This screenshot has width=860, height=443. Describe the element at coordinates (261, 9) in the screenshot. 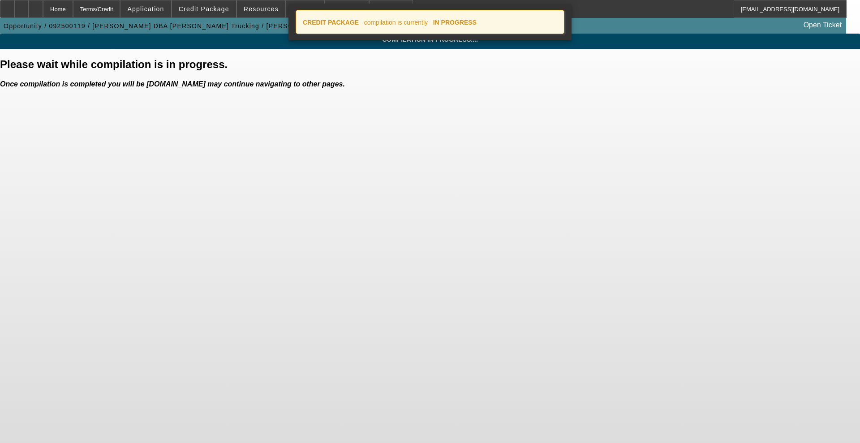

I see `button: Resources` at that location.